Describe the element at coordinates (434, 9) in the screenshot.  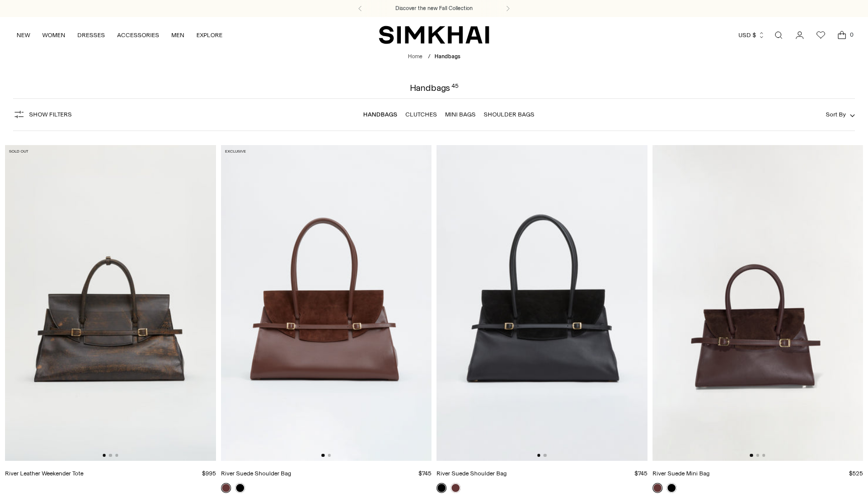
I see `h3: Discover the new Fall Collection` at that location.